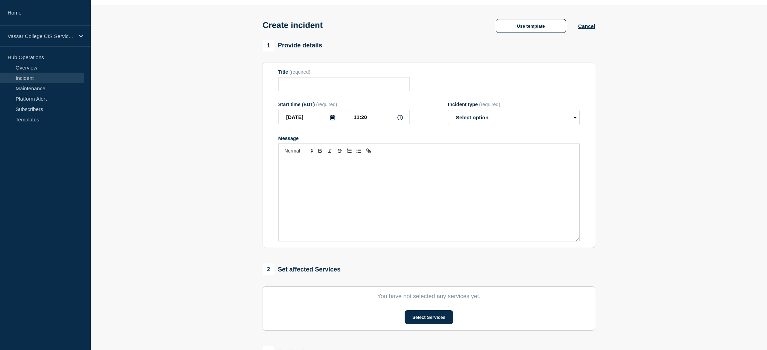  I want to click on button: Select Services, so click(428, 318).